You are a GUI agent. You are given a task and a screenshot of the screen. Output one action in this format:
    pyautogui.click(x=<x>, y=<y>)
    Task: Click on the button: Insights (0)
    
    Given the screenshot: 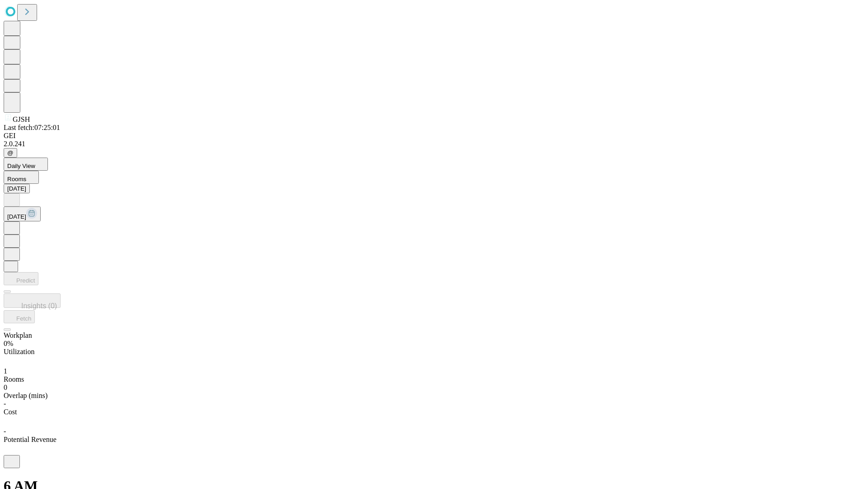 What is the action you would take?
    pyautogui.click(x=32, y=301)
    